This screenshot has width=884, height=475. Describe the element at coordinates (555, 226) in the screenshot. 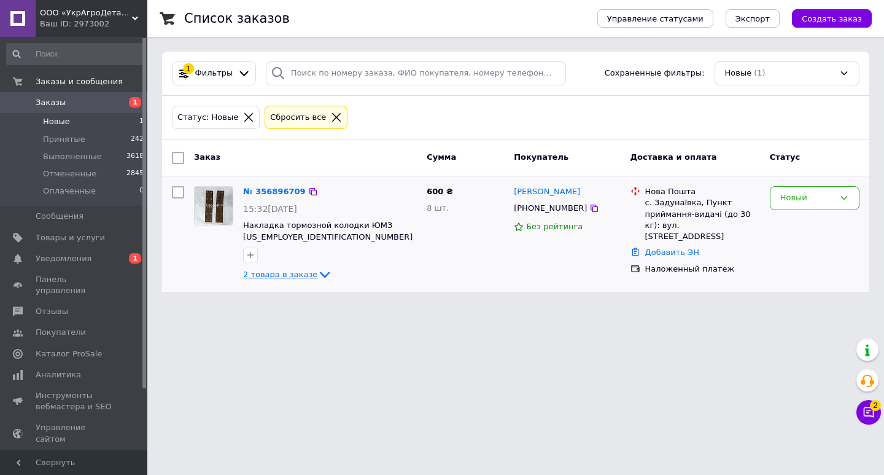

I see `span: Без рейтинга` at that location.